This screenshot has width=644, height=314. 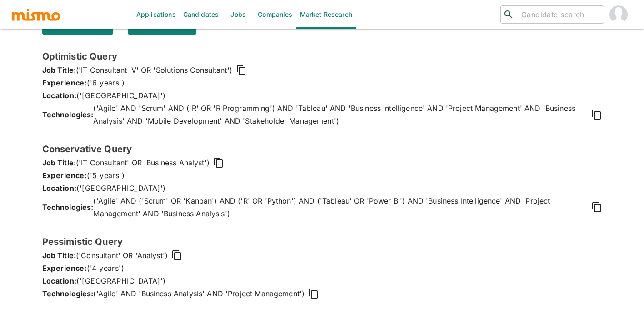 What do you see at coordinates (322, 149) in the screenshot?
I see `h6: Conservative Query` at bounding box center [322, 149].